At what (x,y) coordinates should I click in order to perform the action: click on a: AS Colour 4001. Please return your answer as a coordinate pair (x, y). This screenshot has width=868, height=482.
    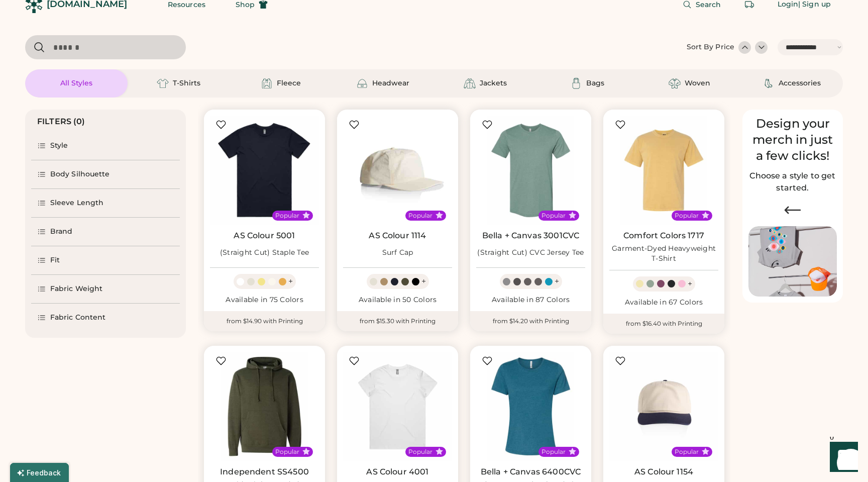
    Looking at the image, I should click on (397, 472).